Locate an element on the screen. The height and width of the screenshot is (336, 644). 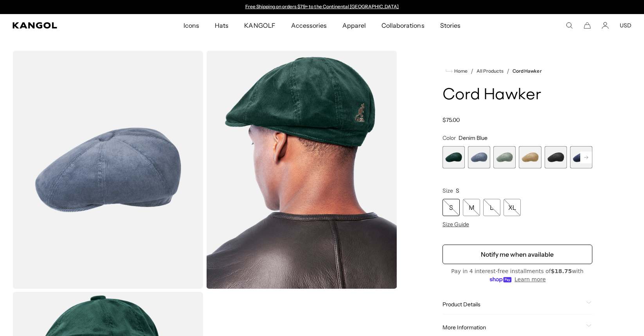
a: Icons is located at coordinates (191, 26).